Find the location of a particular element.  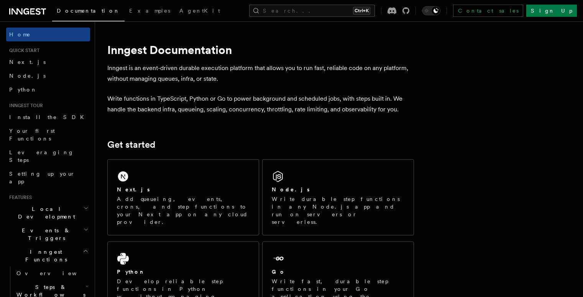

h1: Inngest Documentation is located at coordinates (261, 50).